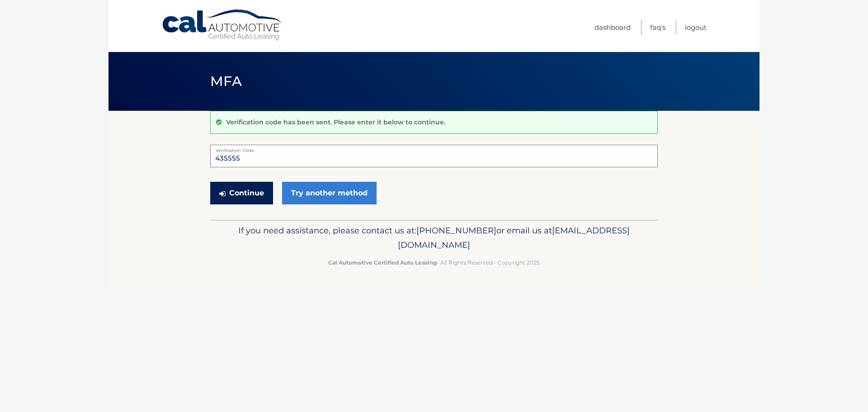 Image resolution: width=868 pixels, height=412 pixels. What do you see at coordinates (434, 262) in the screenshot?
I see `p: - All Rights Reserved - Copyright 2025` at bounding box center [434, 262].